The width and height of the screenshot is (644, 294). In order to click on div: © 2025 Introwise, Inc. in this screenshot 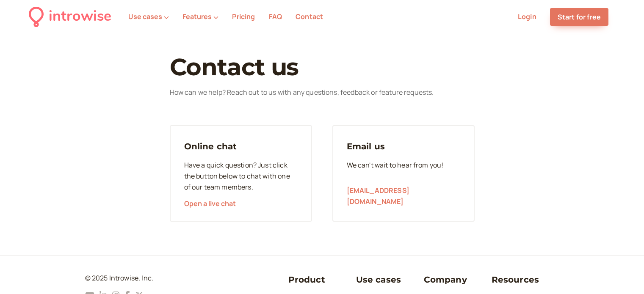, I will do `click(183, 278)`.